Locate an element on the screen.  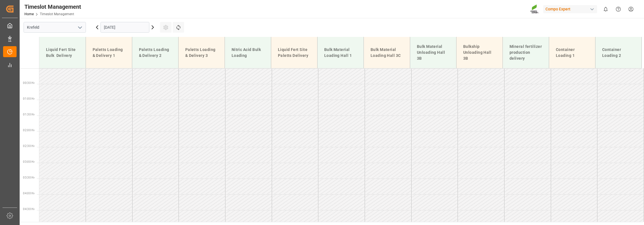
div: Paletts Loading & Delivery 2 is located at coordinates (156, 53).